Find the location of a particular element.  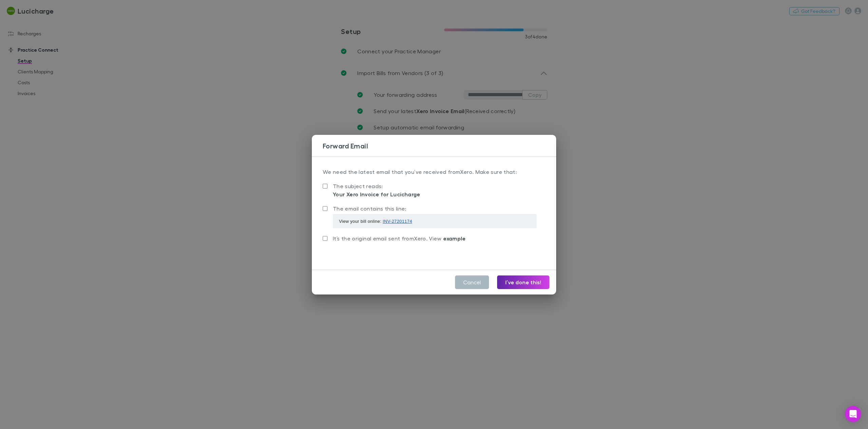

span: It’s the original email sent from Xero . View is located at coordinates (399, 238).